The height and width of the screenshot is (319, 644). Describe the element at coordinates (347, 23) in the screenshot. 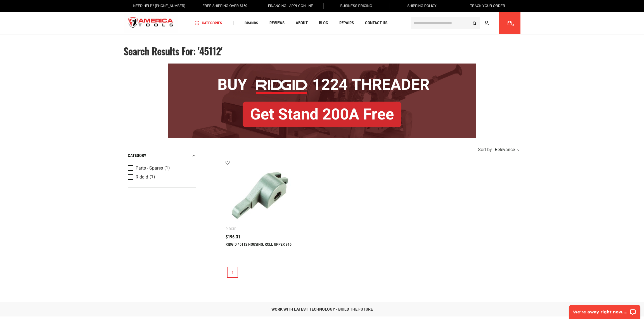

I see `a: Repairs` at that location.